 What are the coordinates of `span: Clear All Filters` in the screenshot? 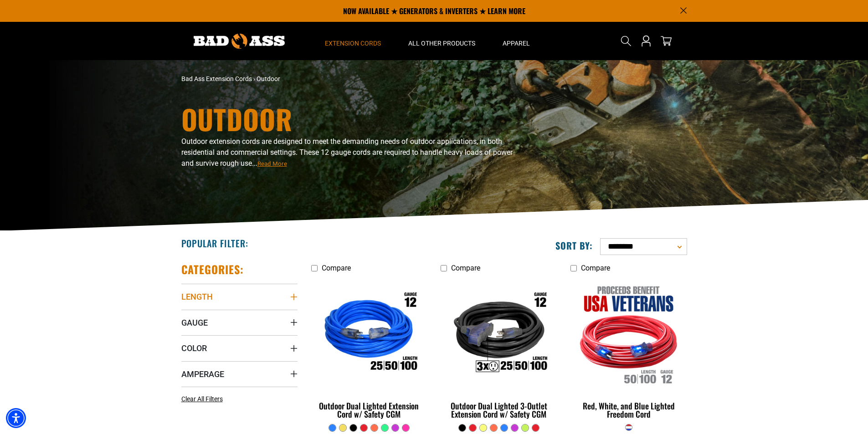 It's located at (202, 399).